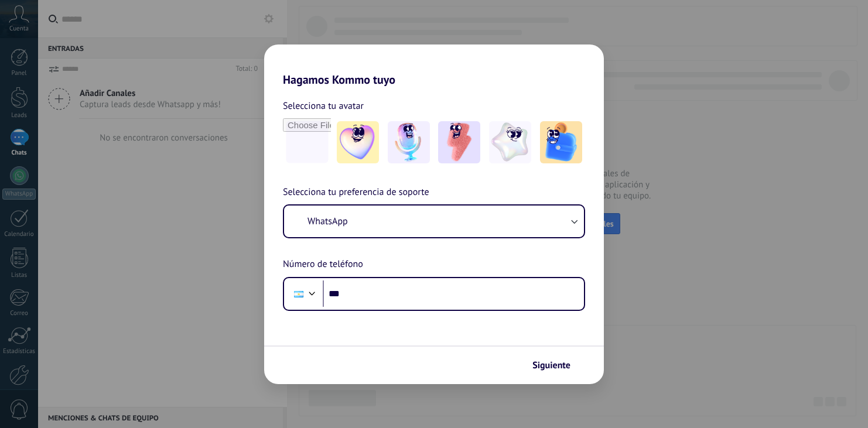 This screenshot has width=868, height=428. Describe the element at coordinates (327, 221) in the screenshot. I see `span: WhatsApp` at that location.